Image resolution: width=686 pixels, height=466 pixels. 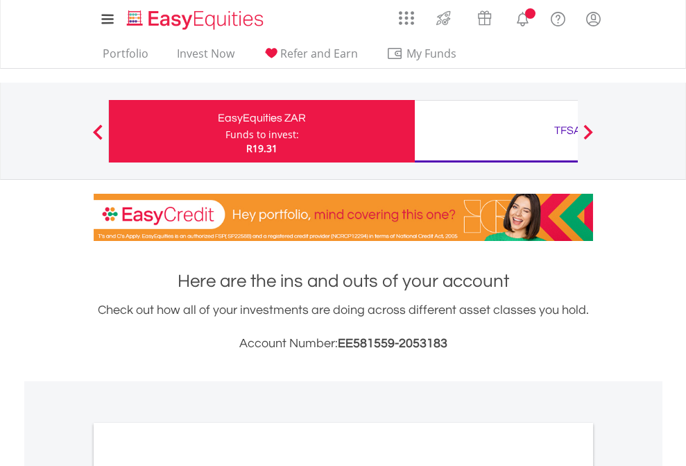 I want to click on button: Previous, so click(x=98, y=138).